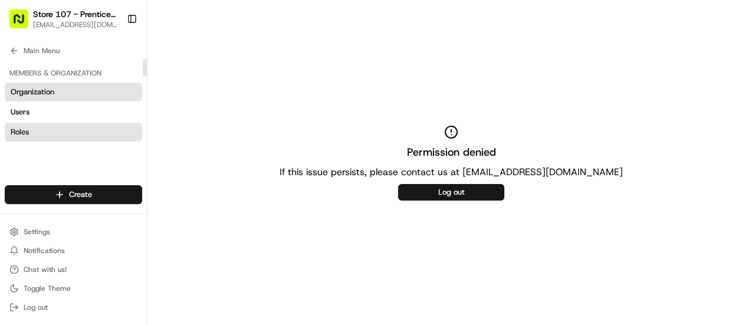 The image size is (755, 325). I want to click on span: Roles, so click(19, 132).